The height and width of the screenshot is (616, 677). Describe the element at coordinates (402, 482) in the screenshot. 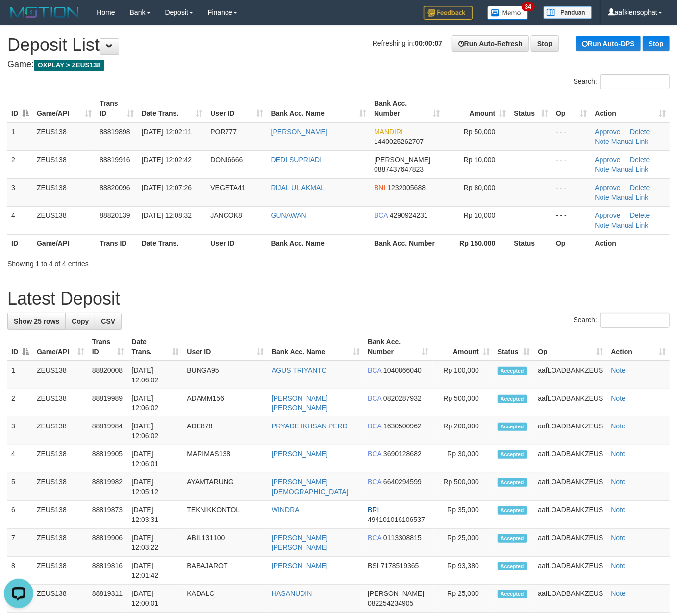

I see `span: Copy 6640294599 to clipboard` at that location.